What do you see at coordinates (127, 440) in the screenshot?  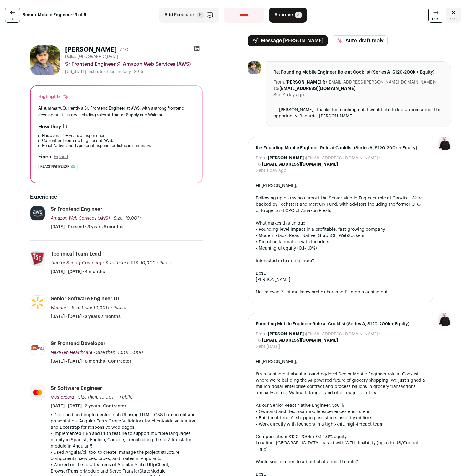 I see `p: • Implemented i18n and L10n feature to support multiple languages mainly in Spanish, English, Chi...` at bounding box center [127, 440].